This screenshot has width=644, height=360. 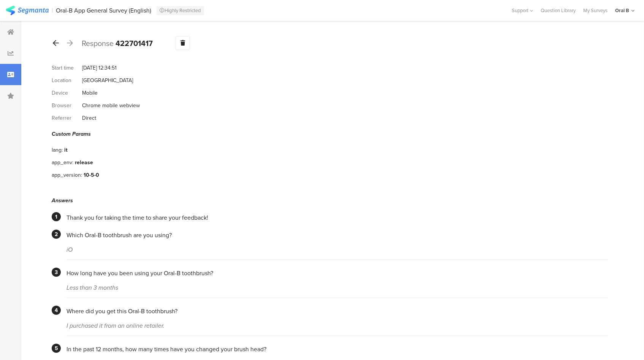 I want to click on div: Mobile, so click(x=90, y=93).